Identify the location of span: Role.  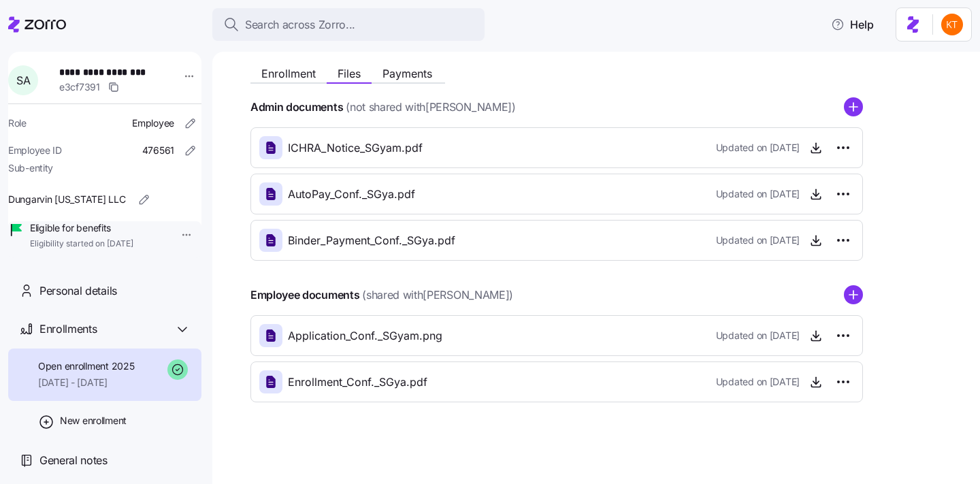
(17, 123).